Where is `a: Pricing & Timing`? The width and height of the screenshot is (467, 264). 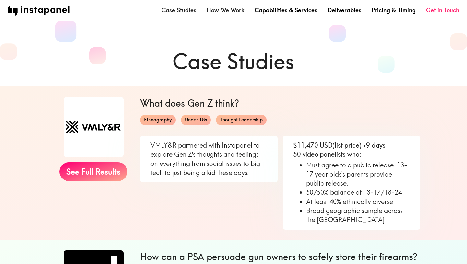
a: Pricing & Timing is located at coordinates (394, 10).